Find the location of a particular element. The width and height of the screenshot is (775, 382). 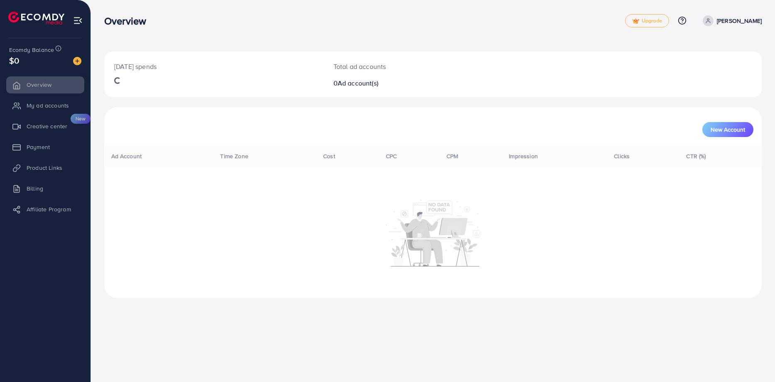

span: Ad account(s) is located at coordinates (358, 83).